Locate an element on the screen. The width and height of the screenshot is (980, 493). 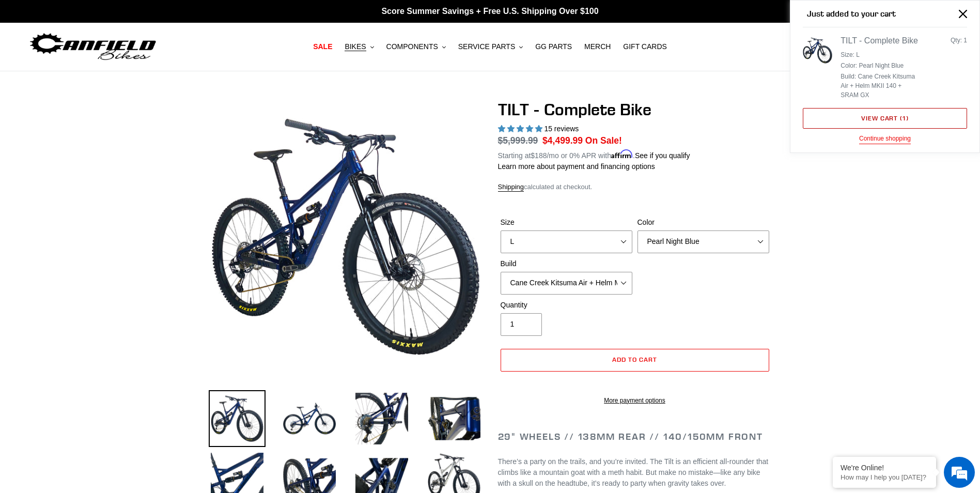
h1: TILT - Complete Bike is located at coordinates (635, 110).